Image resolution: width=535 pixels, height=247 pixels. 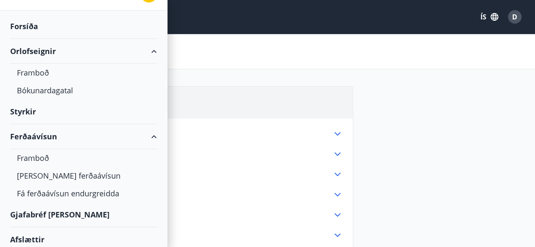 What do you see at coordinates (83, 137) in the screenshot?
I see `div: Ferðaávísun` at bounding box center [83, 137].